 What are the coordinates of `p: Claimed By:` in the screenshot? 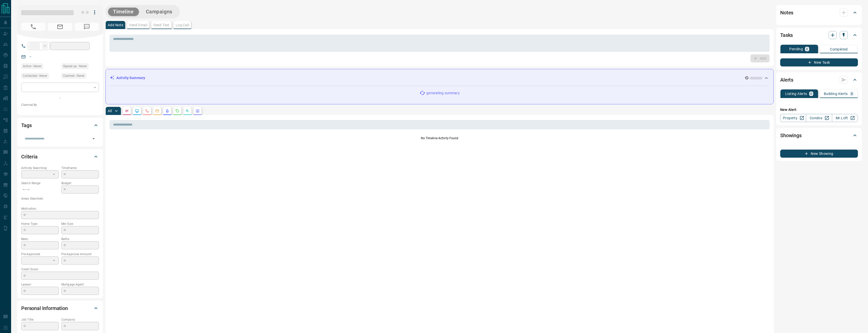 It's located at (60, 105).